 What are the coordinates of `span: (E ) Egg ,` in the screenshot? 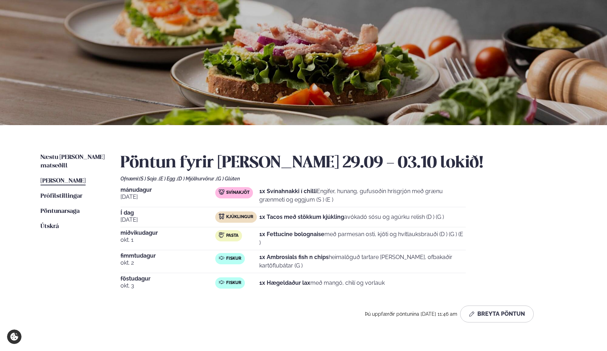 It's located at (168, 179).